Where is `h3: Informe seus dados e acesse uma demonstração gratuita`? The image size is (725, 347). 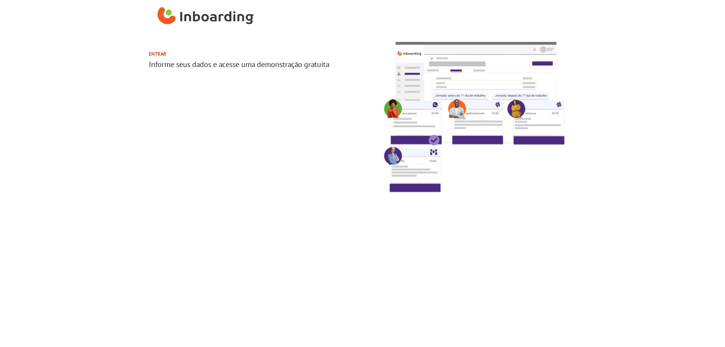
h3: Informe seus dados e acesse uma demonstração gratuita is located at coordinates (254, 64).